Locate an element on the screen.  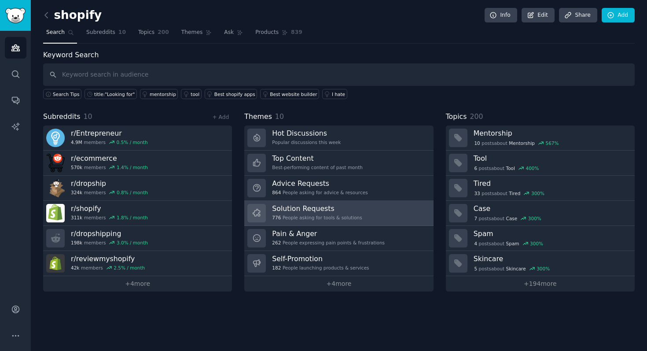
a: Hot DiscussionsPopular discussions this week is located at coordinates (339, 138).